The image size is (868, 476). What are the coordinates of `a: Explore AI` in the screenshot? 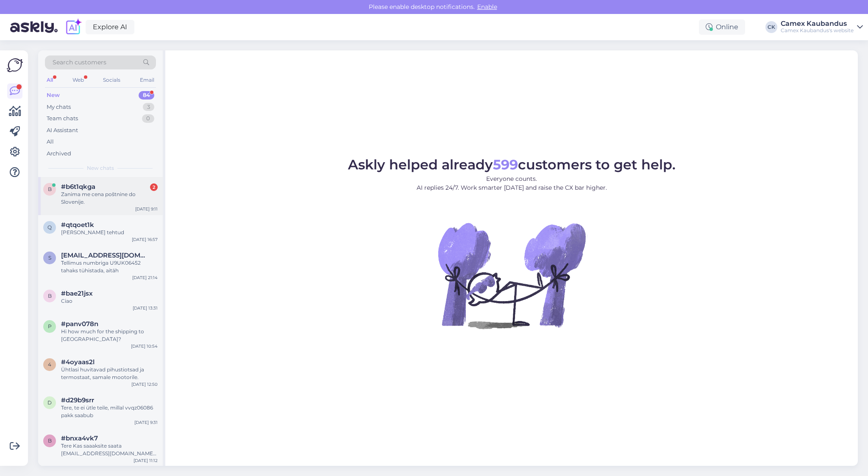 It's located at (110, 27).